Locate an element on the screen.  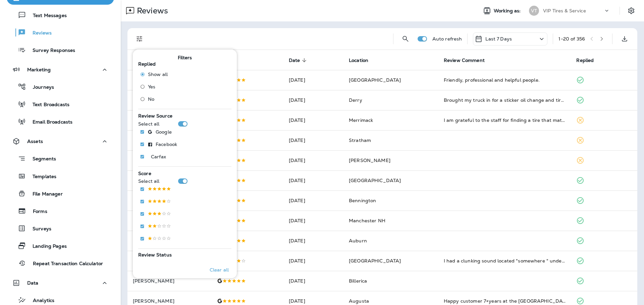
p: File Manager is located at coordinates (44, 194).